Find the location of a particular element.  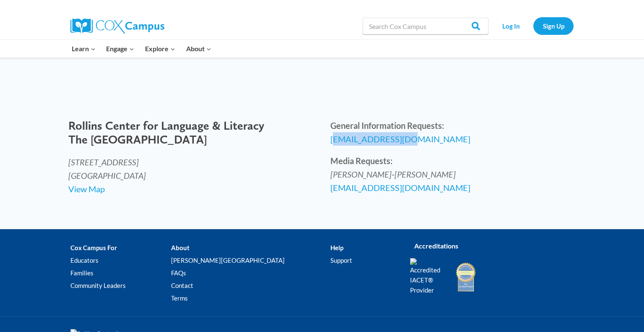

nav: Secondary Navigation is located at coordinates (533, 25).